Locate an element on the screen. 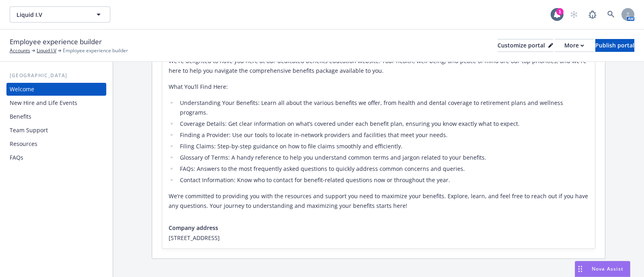 The image size is (644, 277). p: We’re committed to providing you with the resources and support you need to maximize your benefit... is located at coordinates (379, 201).